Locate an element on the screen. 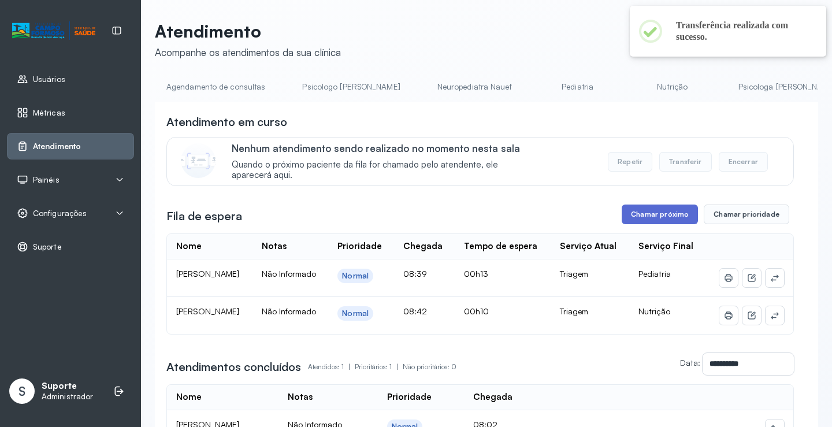 Image resolution: width=832 pixels, height=427 pixels. span: 00h10 is located at coordinates (476, 311).